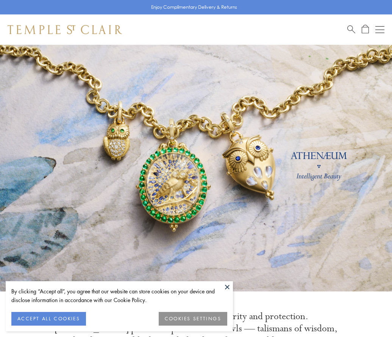  I want to click on button: ACCEPT ALL COOKIES, so click(49, 318).